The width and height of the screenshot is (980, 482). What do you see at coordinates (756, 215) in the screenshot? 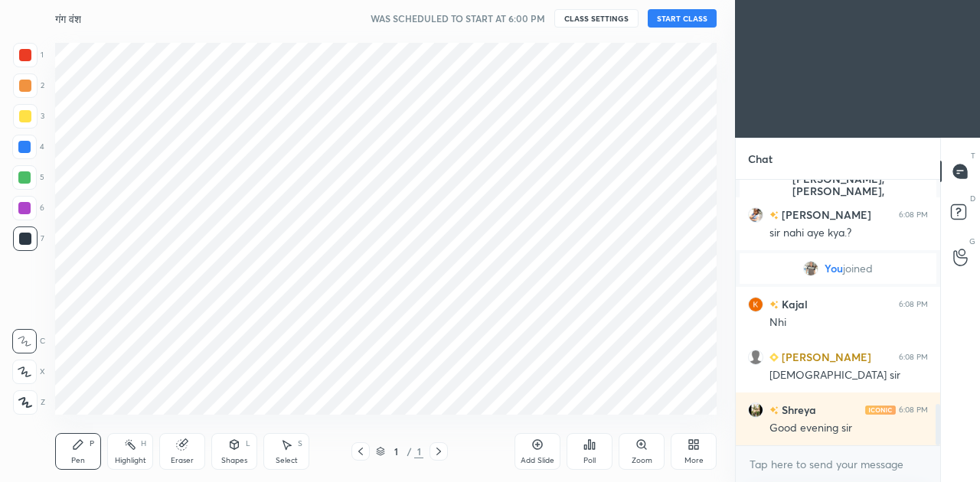
I see `img: f4529fada3c649f196a16d4cfde52b63.jpg` at bounding box center [756, 215].